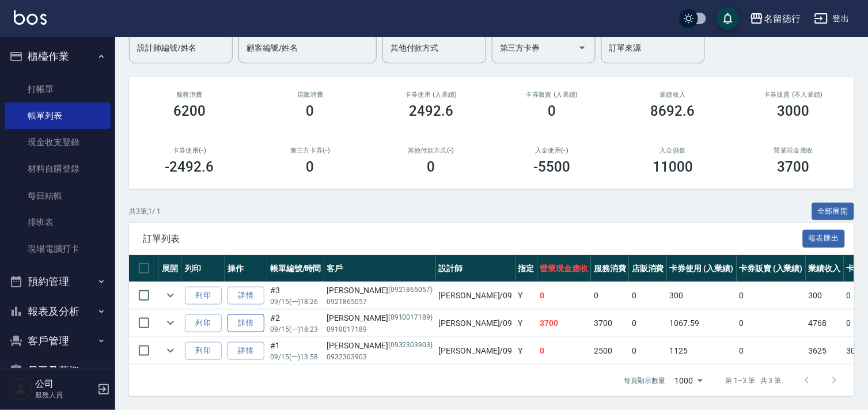 Image resolution: width=868 pixels, height=410 pixels. I want to click on button: 名留德行, so click(776, 18).